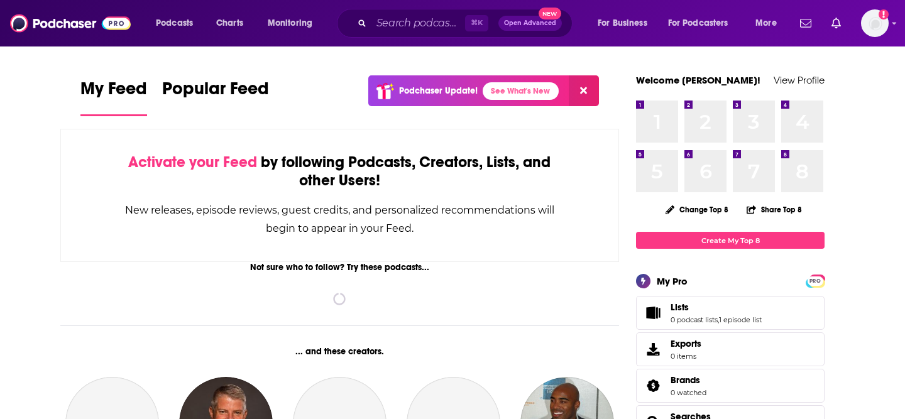 This screenshot has width=905, height=419. Describe the element at coordinates (339, 219) in the screenshot. I see `div: New releases, episode reviews, guest credits, and personalized recommendations will begin to appe...` at that location.